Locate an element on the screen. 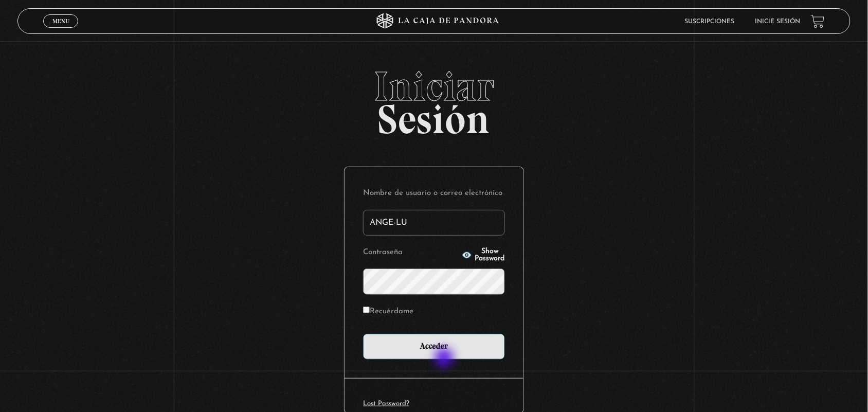 This screenshot has width=868, height=412. input: Recuérdame is located at coordinates (366, 310).